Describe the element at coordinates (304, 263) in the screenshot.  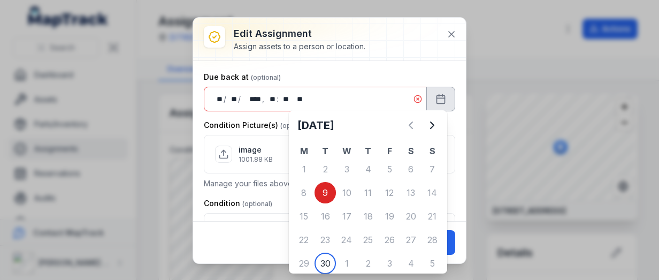
I see `div: Monday 29 September 2025` at that location.